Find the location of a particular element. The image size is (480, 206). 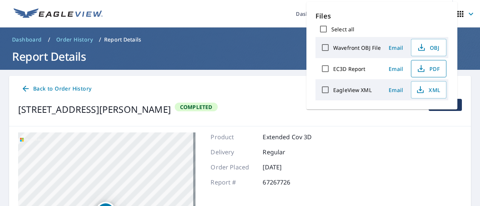

button: XML is located at coordinates (428, 90).